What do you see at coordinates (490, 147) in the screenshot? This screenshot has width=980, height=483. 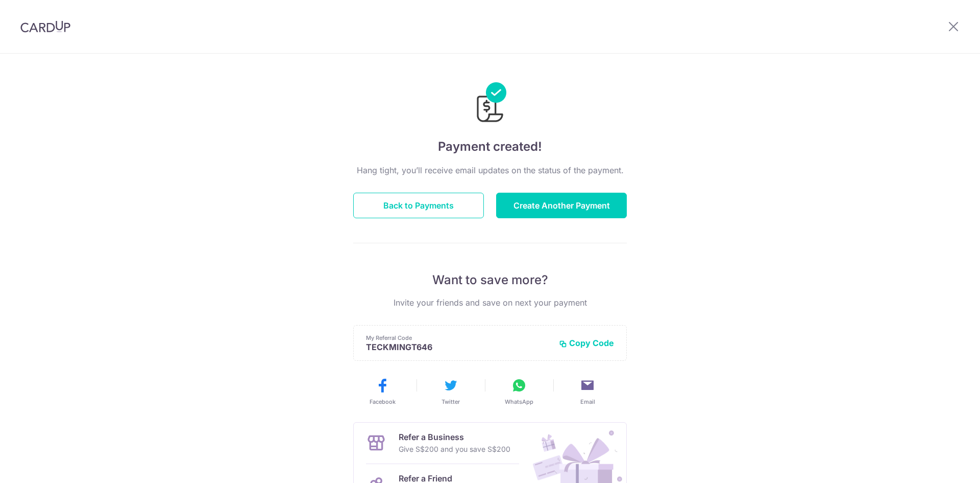 I see `h4: Payment created!` at bounding box center [490, 147].